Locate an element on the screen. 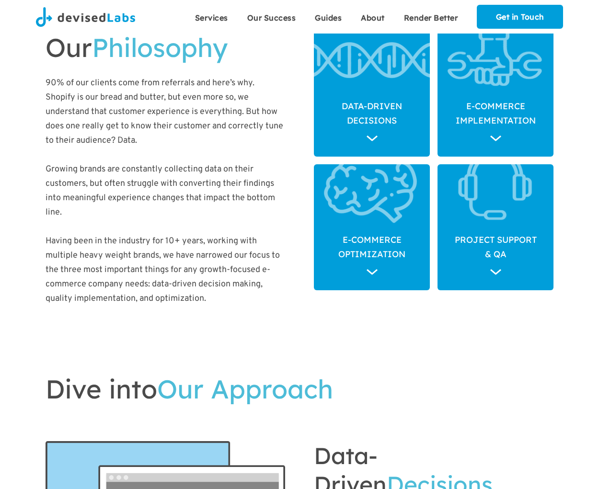  a: About is located at coordinates (373, 17).